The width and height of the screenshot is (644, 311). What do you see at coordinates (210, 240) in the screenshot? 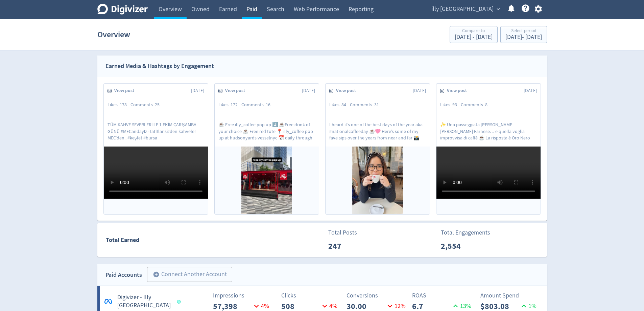
I see `div: Total Earned` at bounding box center [210, 240].